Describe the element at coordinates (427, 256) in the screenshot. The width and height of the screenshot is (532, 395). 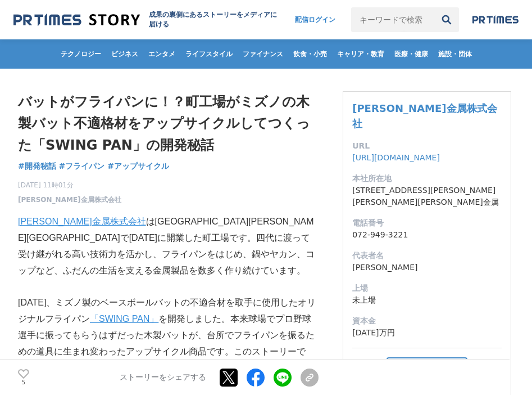
I see `dt: 代表者名` at that location.